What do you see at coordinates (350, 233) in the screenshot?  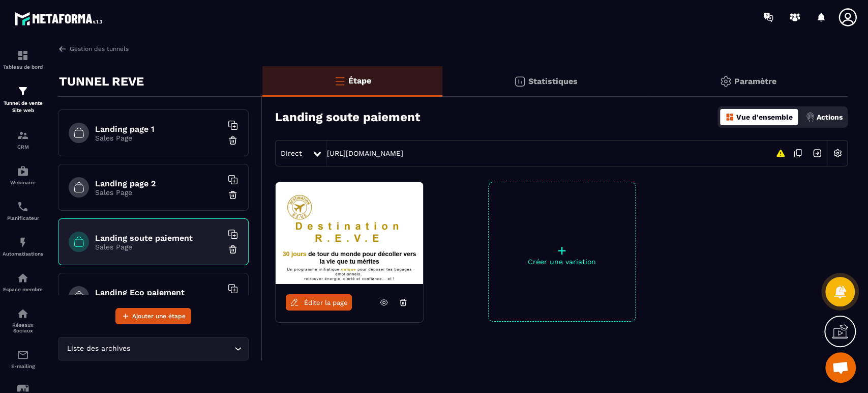 I see `img: image` at bounding box center [350, 233].